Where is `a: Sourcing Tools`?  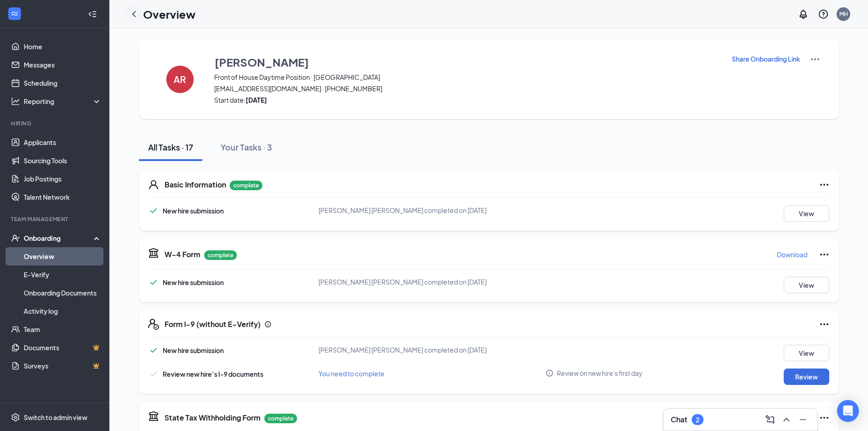
a: Sourcing Tools is located at coordinates (62, 160).